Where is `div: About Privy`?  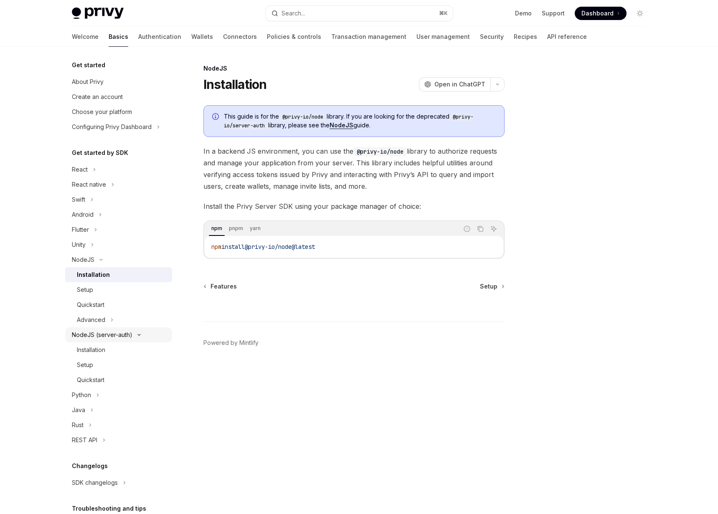 div: About Privy is located at coordinates (88, 82).